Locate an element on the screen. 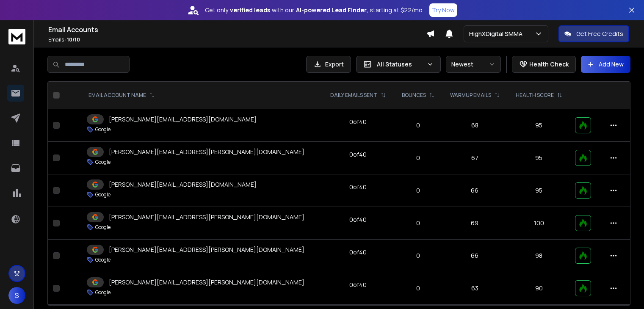  p: All Statuses is located at coordinates (401, 64).